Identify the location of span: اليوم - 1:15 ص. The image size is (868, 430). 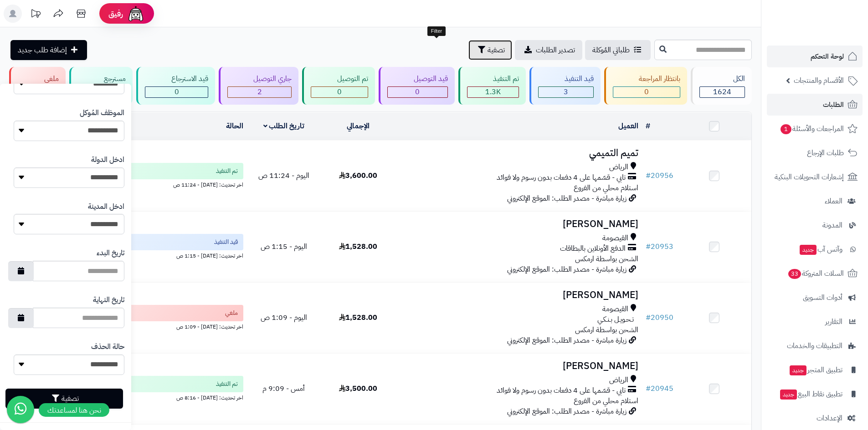
(284, 247).